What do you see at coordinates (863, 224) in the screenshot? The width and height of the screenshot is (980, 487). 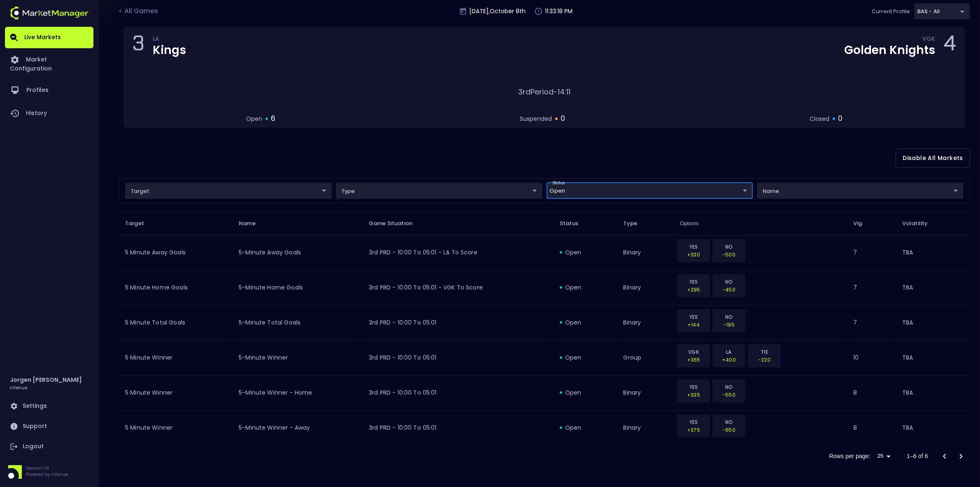 I see `span: Vig` at bounding box center [863, 224].